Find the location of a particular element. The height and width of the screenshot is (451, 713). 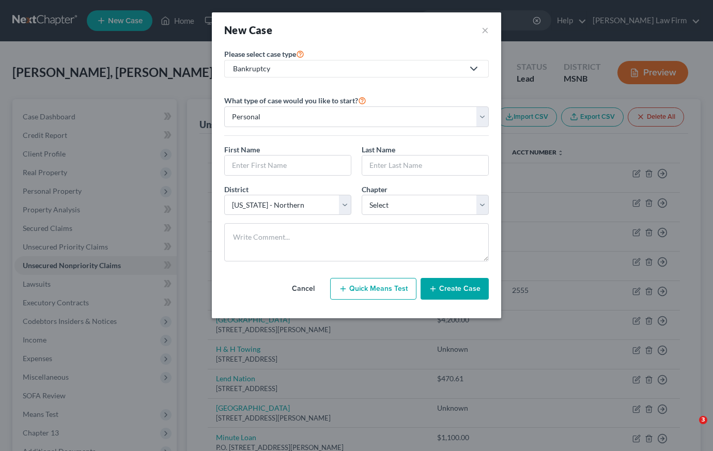

button: Quick Means Test is located at coordinates (373, 289).